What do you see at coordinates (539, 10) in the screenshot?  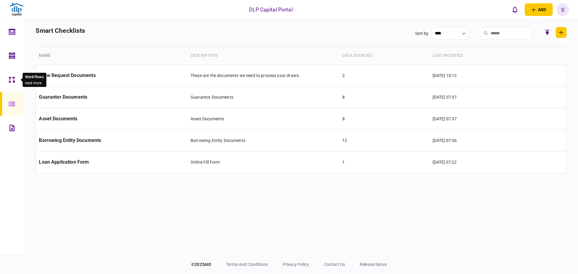 I see `button: open adding identity options` at bounding box center [539, 10].